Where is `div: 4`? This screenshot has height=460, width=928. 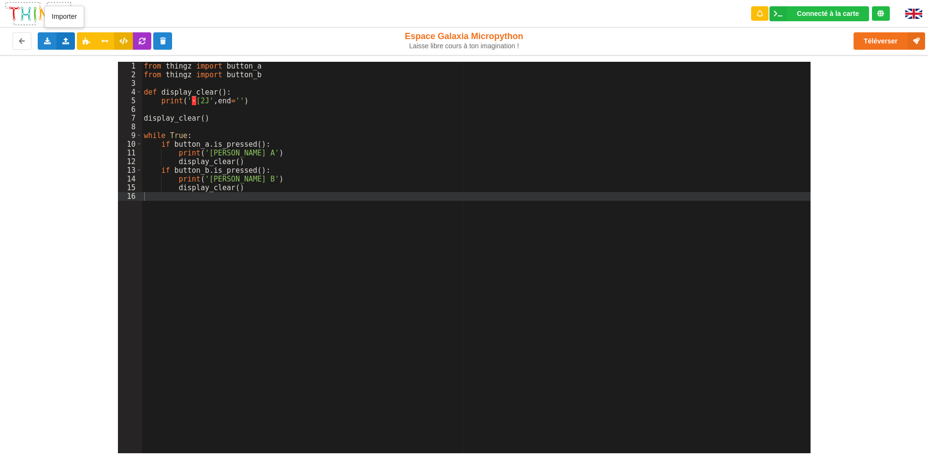
div: 4 is located at coordinates (130, 92).